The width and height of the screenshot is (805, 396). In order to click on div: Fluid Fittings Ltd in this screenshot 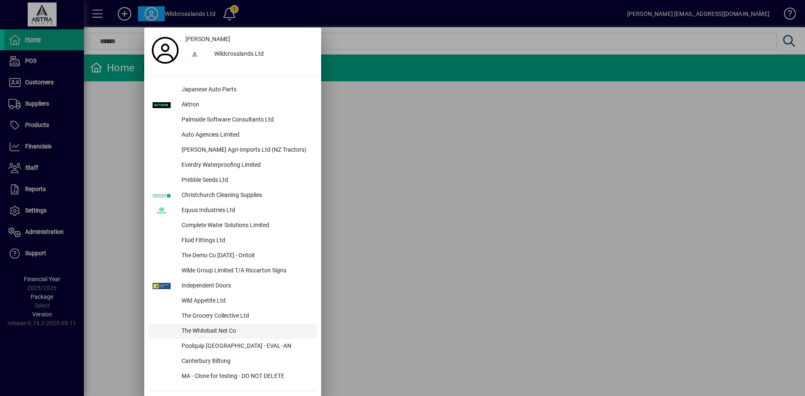, I will do `click(246, 241)`.